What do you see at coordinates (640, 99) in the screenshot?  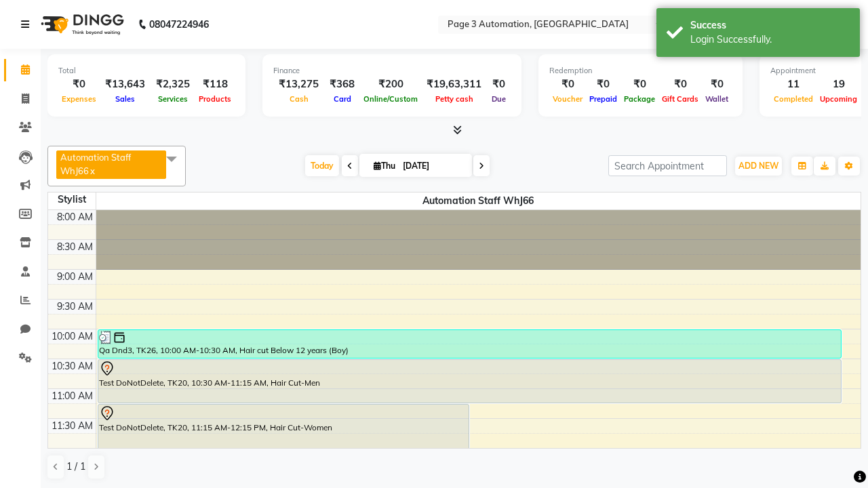 I see `span: Package` at bounding box center [640, 99].